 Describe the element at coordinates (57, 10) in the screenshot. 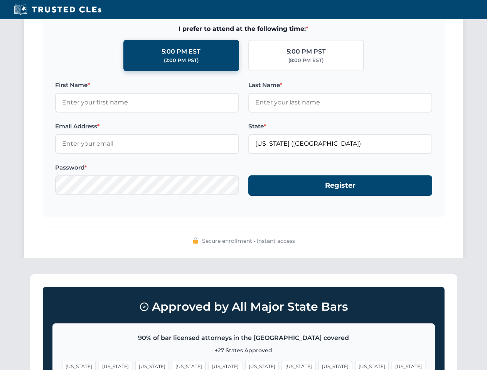

I see `img: Trusted CLEs` at that location.